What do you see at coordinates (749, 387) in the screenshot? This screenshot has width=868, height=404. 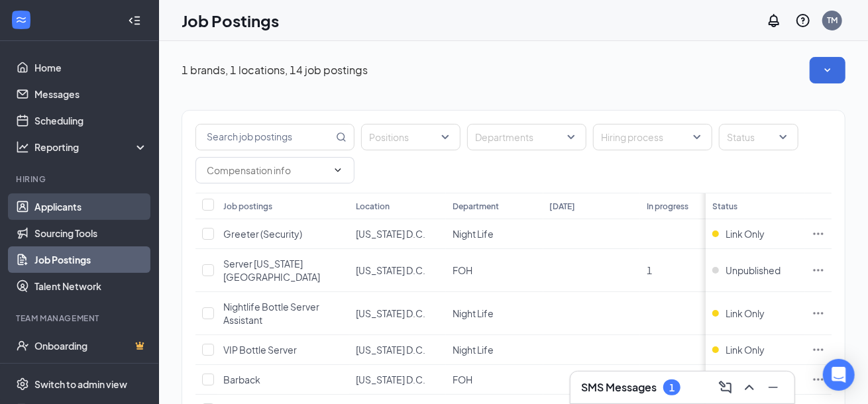 I see `button: ChevronUp` at bounding box center [749, 387].